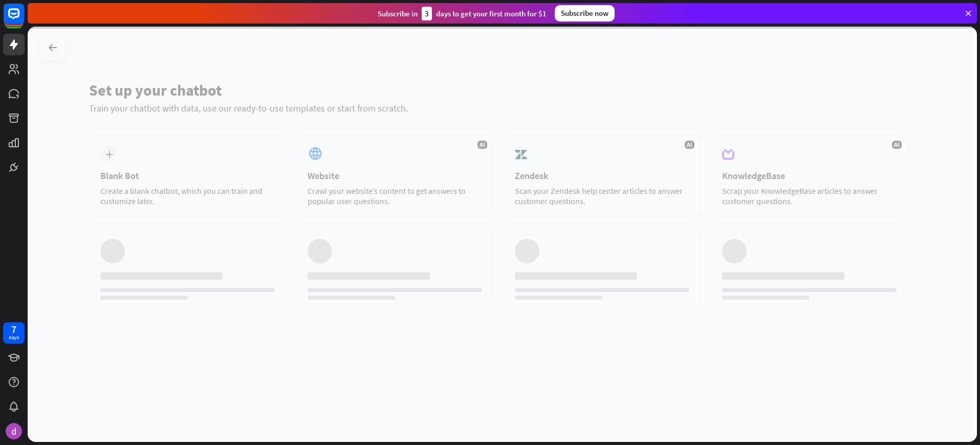 Image resolution: width=980 pixels, height=445 pixels. What do you see at coordinates (14, 337) in the screenshot?
I see `div: days` at bounding box center [14, 337].